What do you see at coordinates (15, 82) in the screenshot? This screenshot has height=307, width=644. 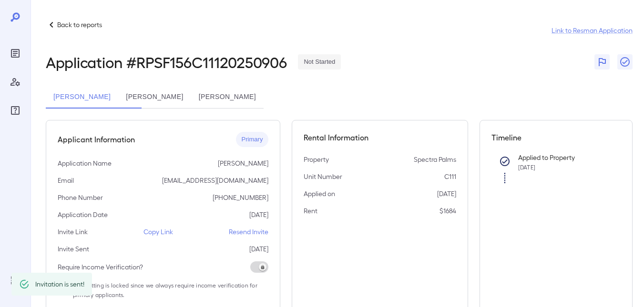 I see `div: Manage Users` at bounding box center [15, 82].